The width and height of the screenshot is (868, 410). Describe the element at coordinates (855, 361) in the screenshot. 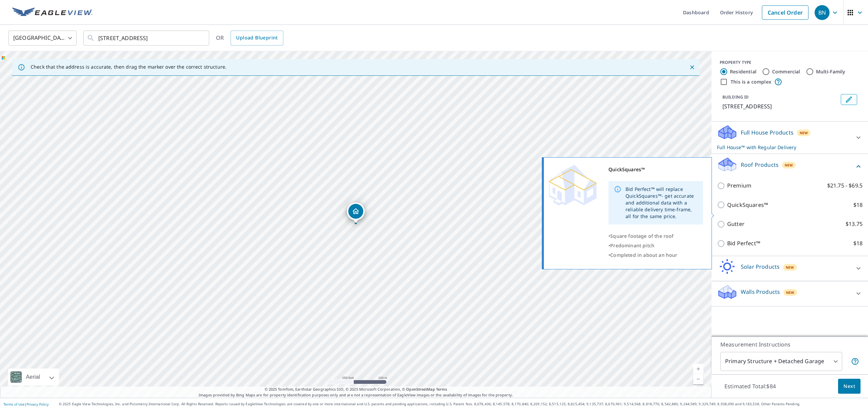

I see `span: Your report will include the primary structure and a detached garage if one exists.` at that location.